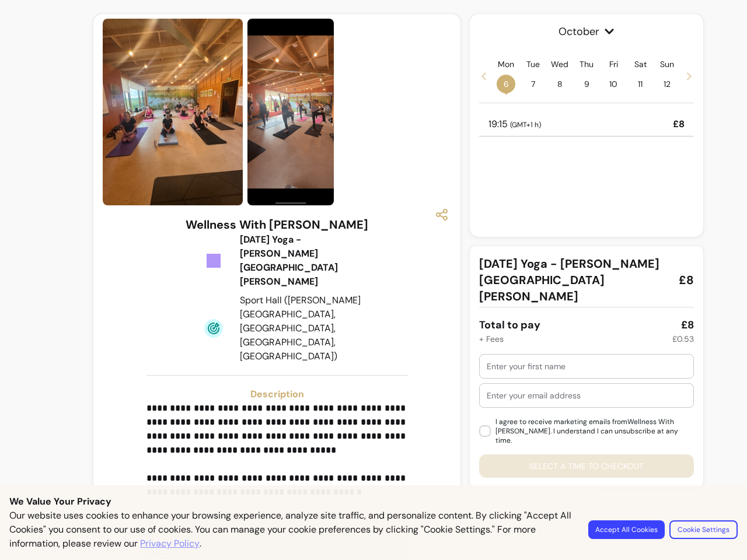  What do you see at coordinates (373, 501) in the screenshot?
I see `p: We Value Your Privacy` at bounding box center [373, 501].